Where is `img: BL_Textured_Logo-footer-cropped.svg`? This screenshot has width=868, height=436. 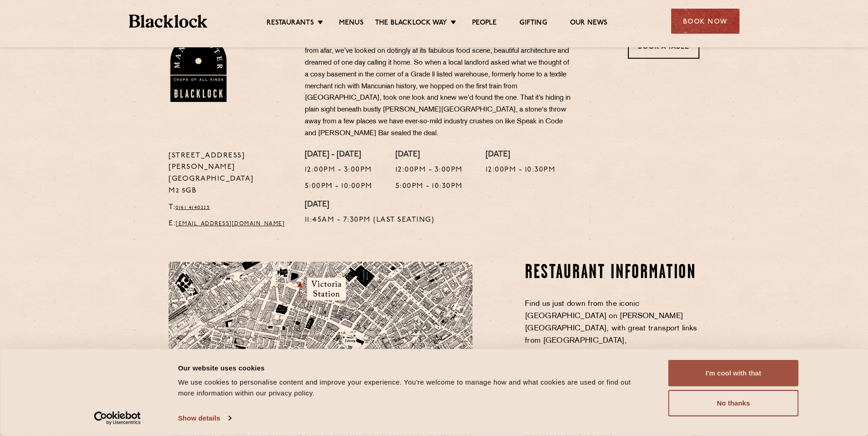 img: BL_Textured_Logo-footer-cropped.svg is located at coordinates (168, 21).